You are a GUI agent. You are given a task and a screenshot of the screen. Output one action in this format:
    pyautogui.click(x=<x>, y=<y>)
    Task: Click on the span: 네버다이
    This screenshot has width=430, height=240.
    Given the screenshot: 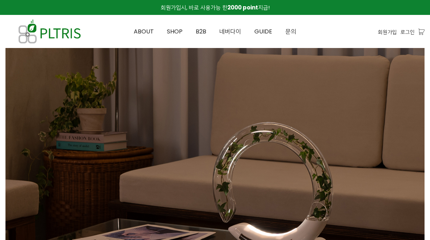 What is the action you would take?
    pyautogui.click(x=230, y=31)
    